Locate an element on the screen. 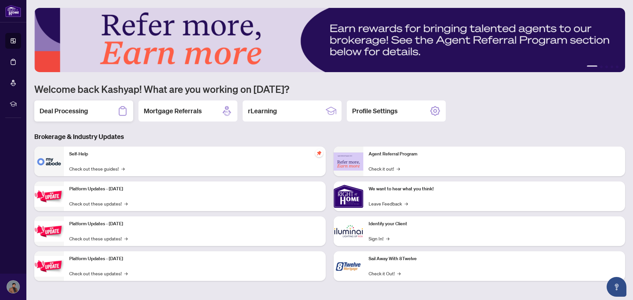 The width and height of the screenshot is (633, 300). button: 1 is located at coordinates (592, 67).